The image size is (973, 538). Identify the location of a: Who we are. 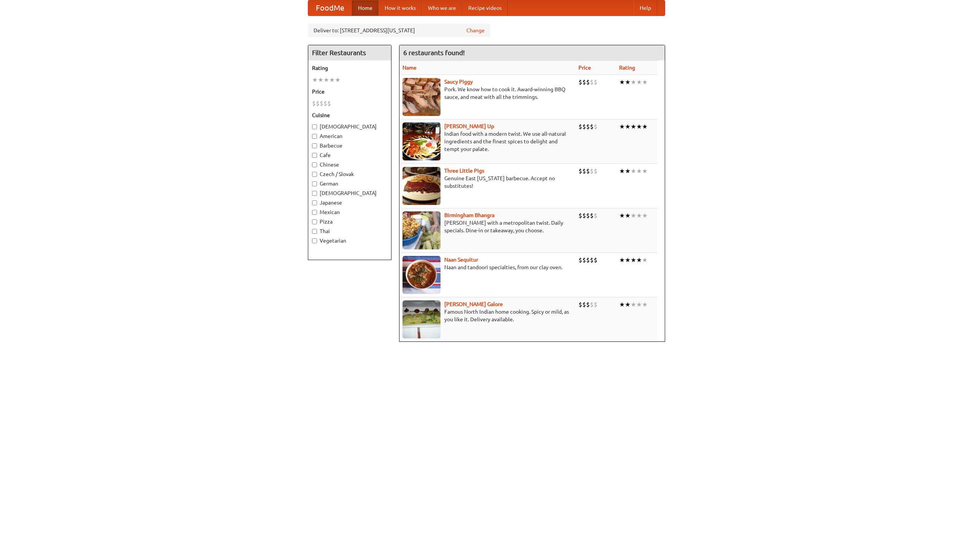
(442, 8).